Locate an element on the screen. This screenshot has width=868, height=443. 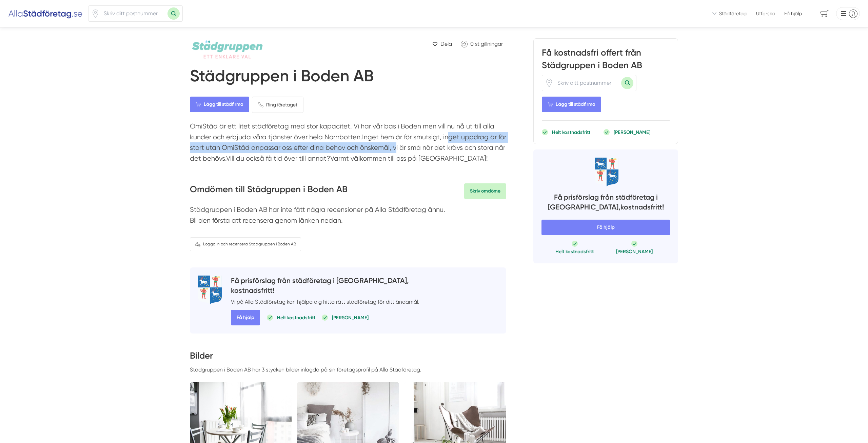
p: Vi på Alla Städföretag kan hjälpa dig hitta rätt städföretag för ditt ändamål. is located at coordinates (325, 301).